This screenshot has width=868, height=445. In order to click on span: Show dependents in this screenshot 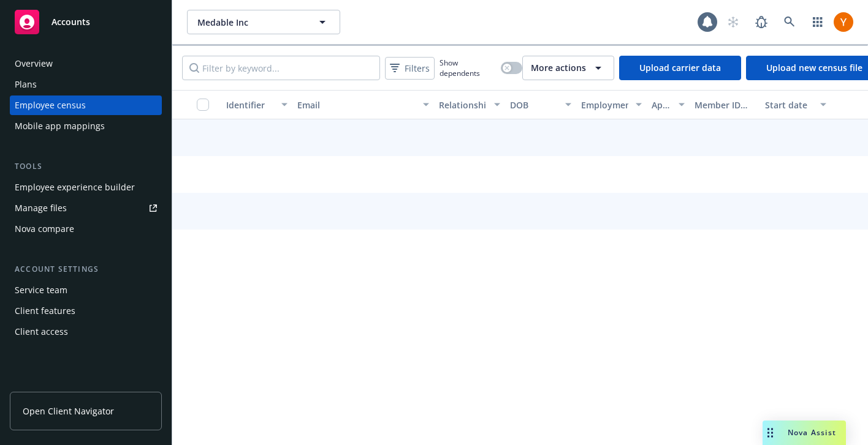, I will do `click(468, 68)`.